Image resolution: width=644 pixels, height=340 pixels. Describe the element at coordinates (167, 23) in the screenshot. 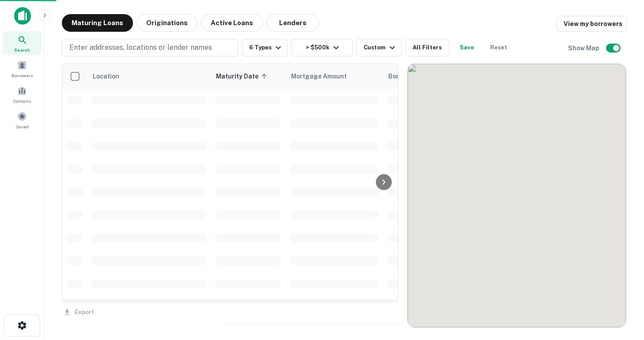

I see `button: Originations` at that location.